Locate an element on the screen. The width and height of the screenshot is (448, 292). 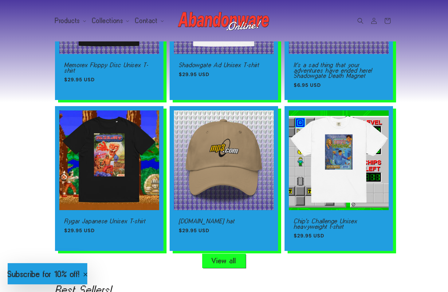
a: View all products in the All Products collection is located at coordinates (224, 261).